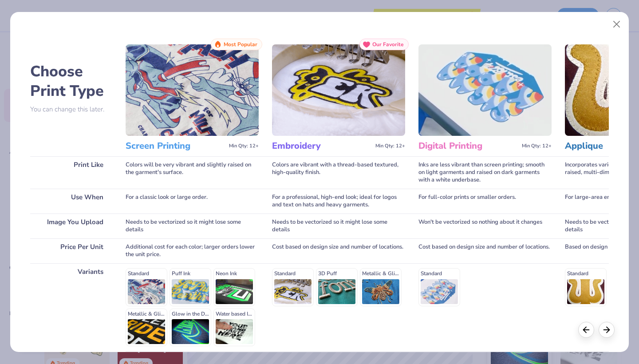  Describe the element at coordinates (71, 81) in the screenshot. I see `h2: Choose Print Type` at that location.